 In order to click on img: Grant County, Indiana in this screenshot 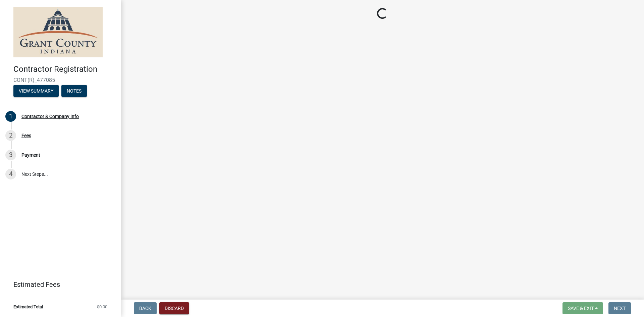, I will do `click(58, 32)`.